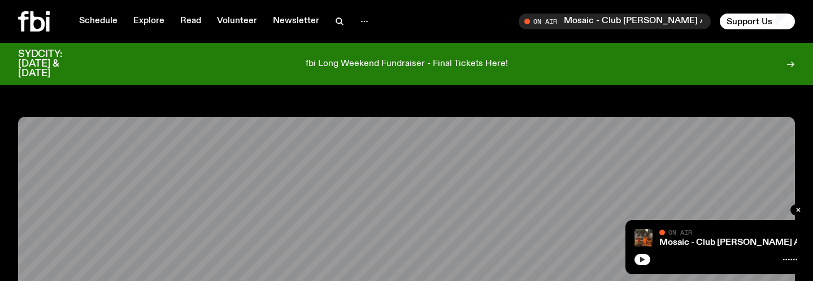 Image resolution: width=813 pixels, height=281 pixels. I want to click on a: Tommy and Jono Playing at a fundraiser for Palestine, so click(643, 238).